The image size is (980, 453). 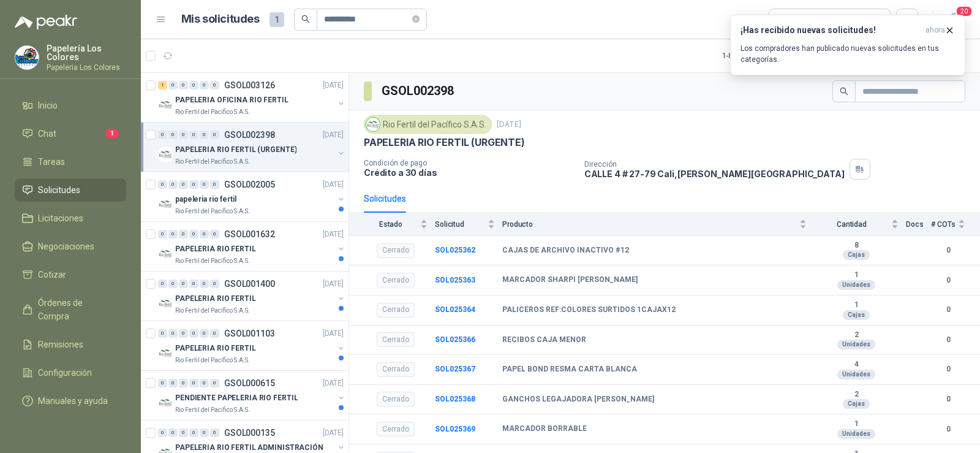 What do you see at coordinates (86, 53) in the screenshot?
I see `p: Papelería Los Colores` at bounding box center [86, 53].